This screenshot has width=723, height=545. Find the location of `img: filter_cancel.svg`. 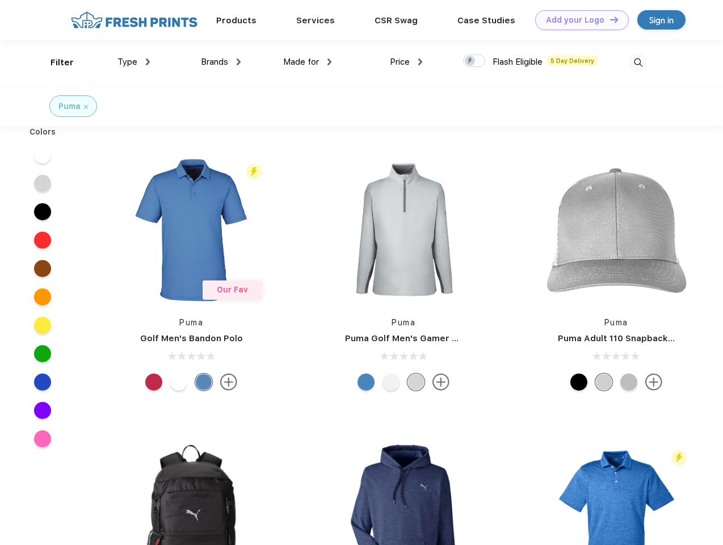

img: filter_cancel.svg is located at coordinates (86, 107).